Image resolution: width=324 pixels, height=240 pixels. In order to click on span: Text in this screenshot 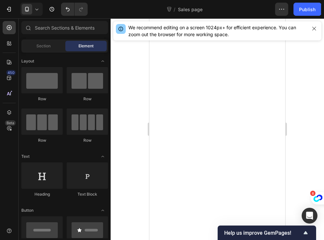, I will do `click(25, 156)`.